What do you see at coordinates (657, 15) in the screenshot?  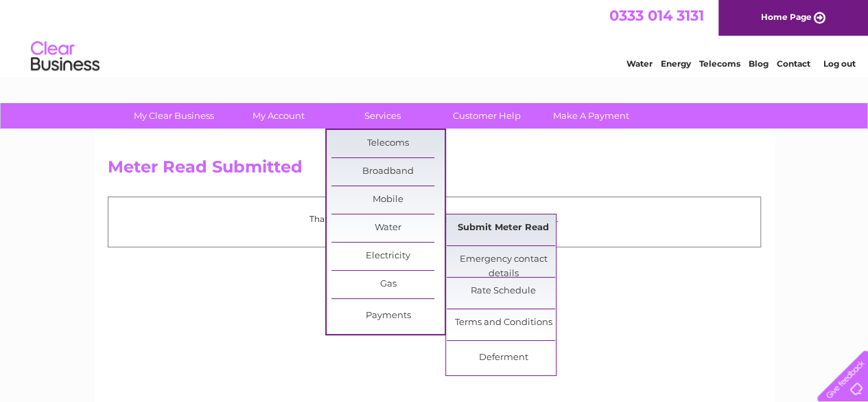 I see `span: 0333 014 3131` at bounding box center [657, 15].